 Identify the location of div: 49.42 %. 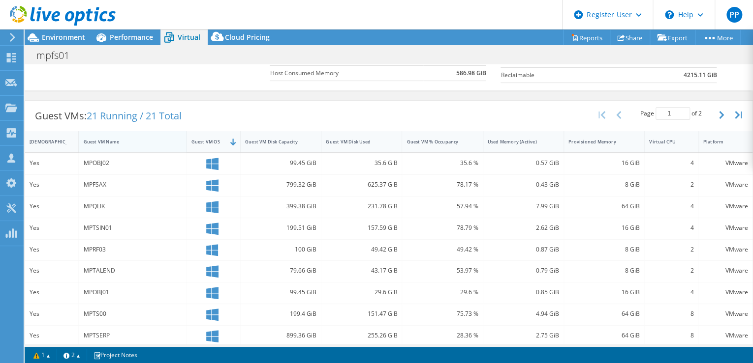
(442, 250).